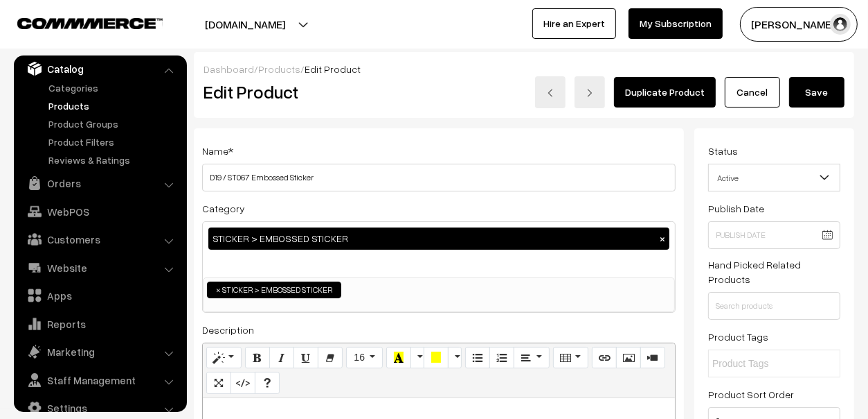  Describe the element at coordinates (113, 159) in the screenshot. I see `a: Reviews & Ratings` at that location.